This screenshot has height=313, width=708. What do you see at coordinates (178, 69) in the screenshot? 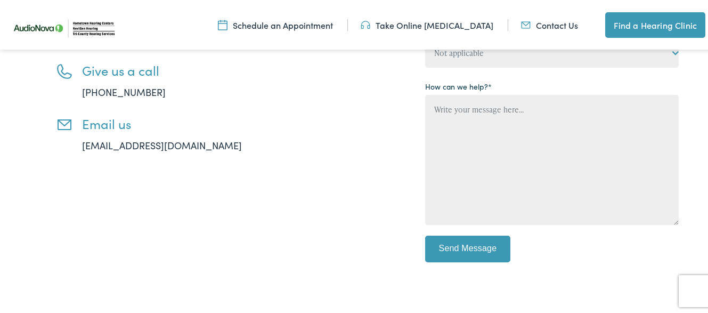
I see `h3: Give us a call` at bounding box center [178, 69].